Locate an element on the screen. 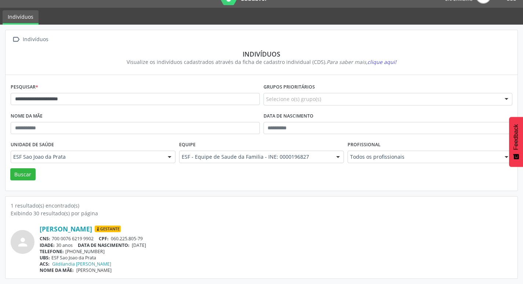 The width and height of the screenshot is (523, 284). i: person is located at coordinates (23, 242).